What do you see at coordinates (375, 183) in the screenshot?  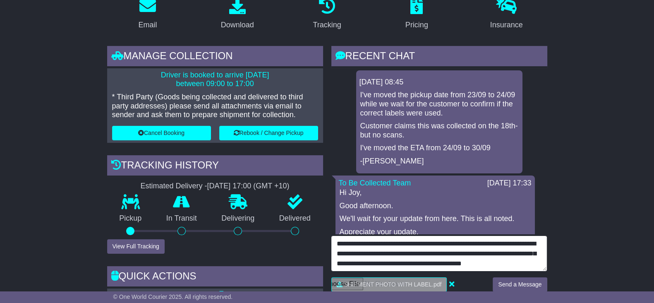 I see `a: To Be Collected Team` at bounding box center [375, 183].